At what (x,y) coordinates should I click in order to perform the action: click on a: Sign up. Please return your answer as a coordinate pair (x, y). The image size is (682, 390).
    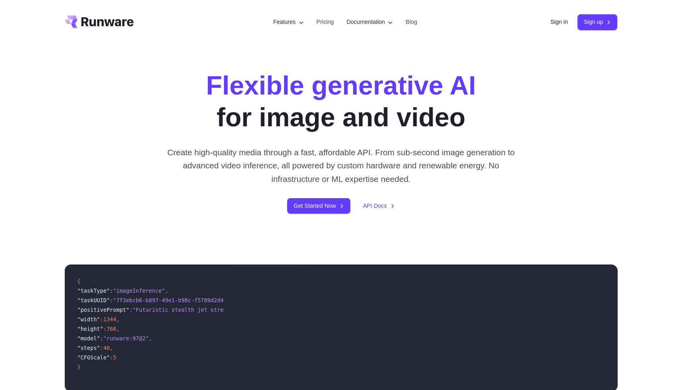
    Looking at the image, I should click on (598, 22).